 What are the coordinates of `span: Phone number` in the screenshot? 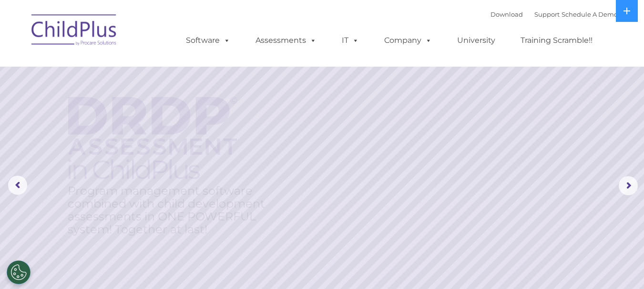 It's located at (152, 105).